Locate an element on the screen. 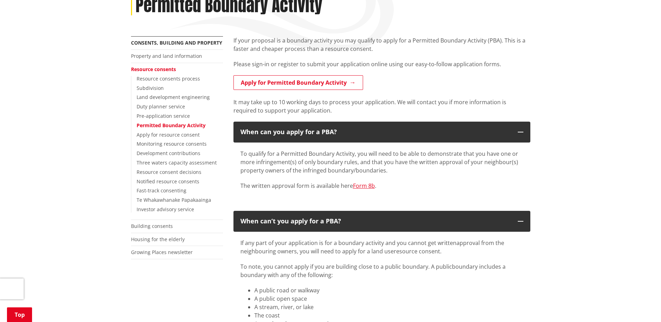 The width and height of the screenshot is (661, 322). span: approval from the neighbouring owners, you will need to apply for a land use is located at coordinates (372, 247).